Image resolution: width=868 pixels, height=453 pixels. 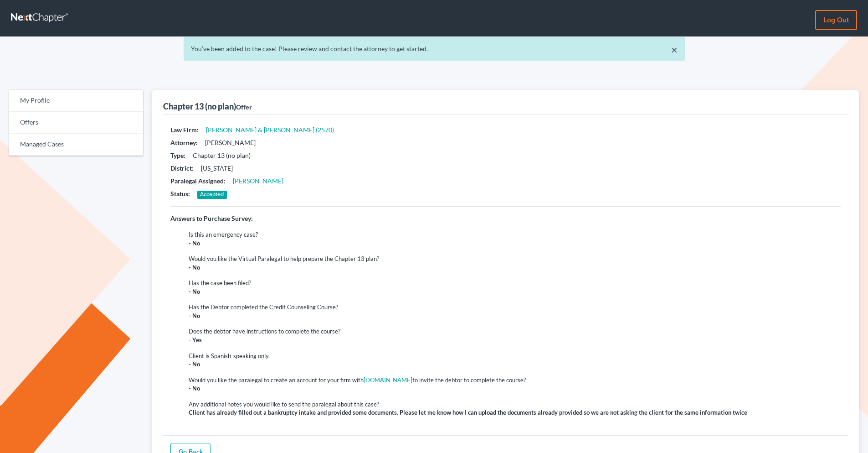 I want to click on strong: Type:, so click(x=177, y=155).